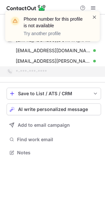 The image size is (105, 197). I want to click on img: ContactOut v5.3.10, so click(26, 8).